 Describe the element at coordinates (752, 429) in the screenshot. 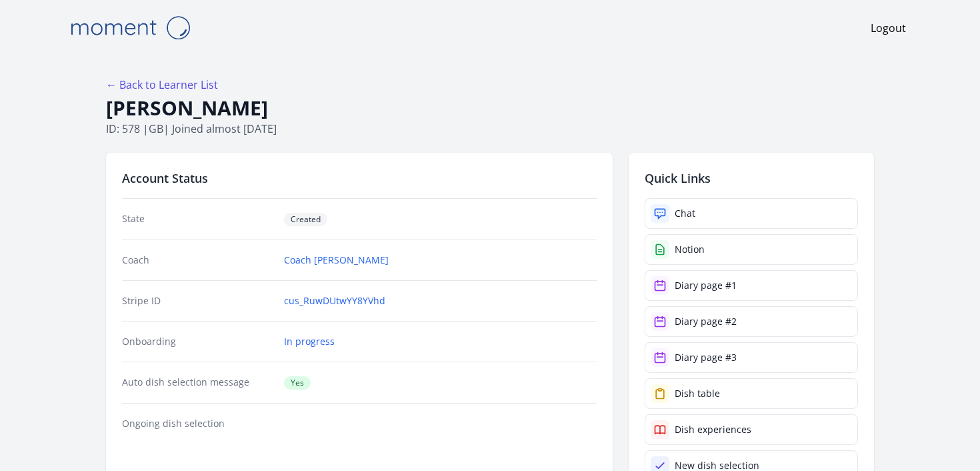

I see `a: Dish experiences` at that location.